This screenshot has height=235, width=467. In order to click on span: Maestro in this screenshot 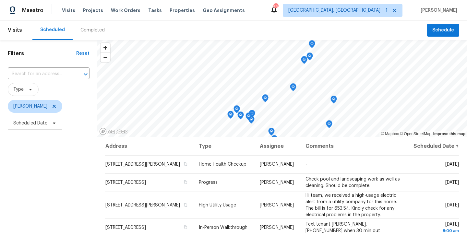, I will do `click(33, 10)`.